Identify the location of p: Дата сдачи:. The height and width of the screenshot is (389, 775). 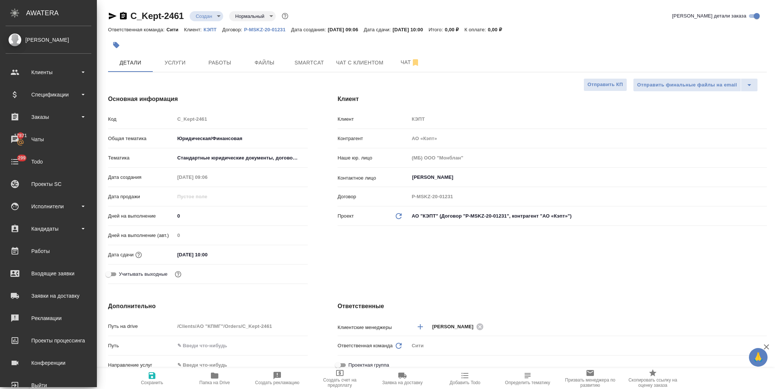
(378, 29).